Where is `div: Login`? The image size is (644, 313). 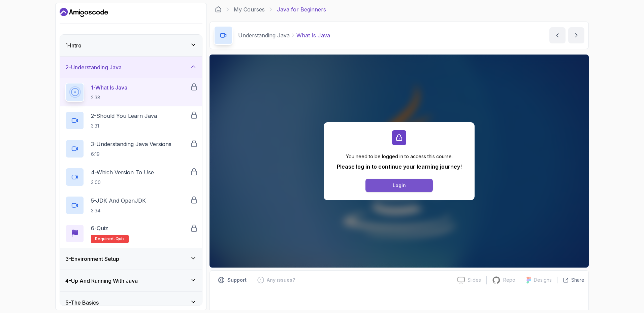
div: Login is located at coordinates (399, 186).